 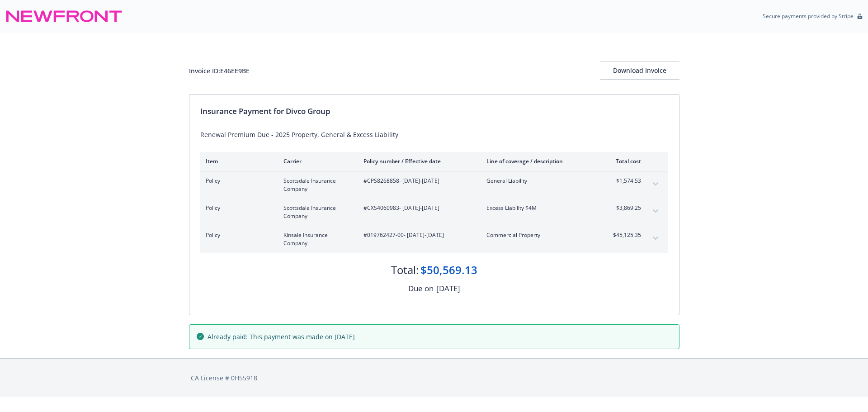 What do you see at coordinates (539, 161) in the screenshot?
I see `div: Line of coverage / description` at bounding box center [539, 161].